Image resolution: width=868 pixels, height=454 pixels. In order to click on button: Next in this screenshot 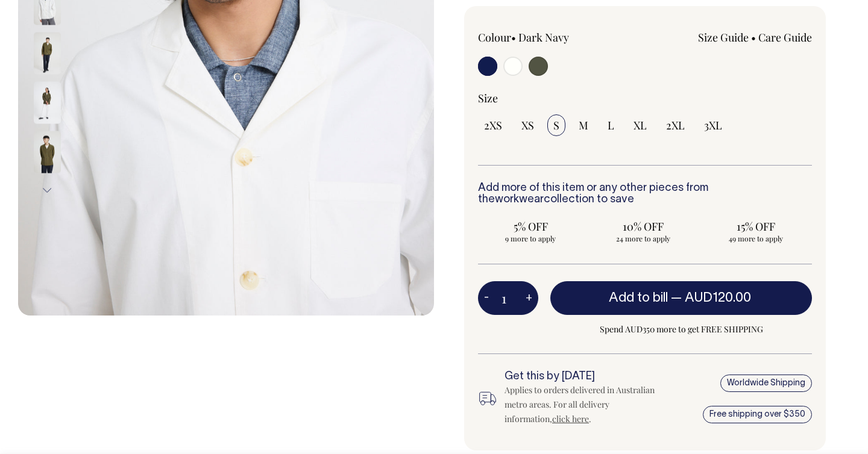, I will do `click(47, 191)`.